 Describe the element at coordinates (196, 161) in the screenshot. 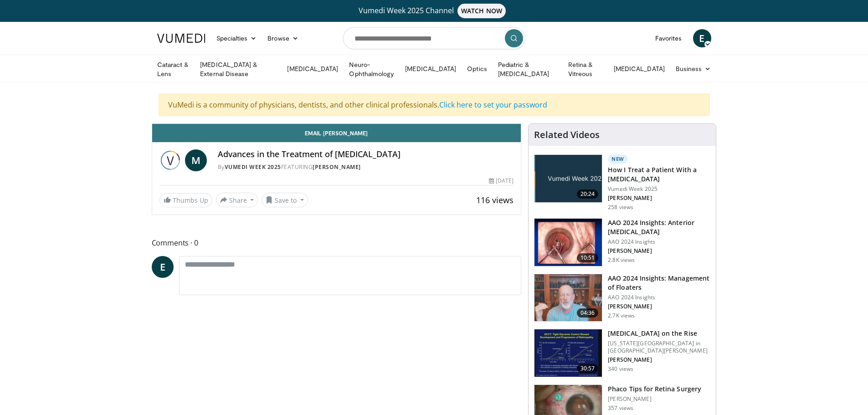

I see `span: M` at that location.